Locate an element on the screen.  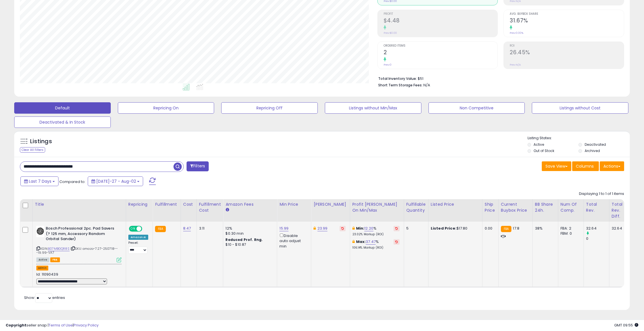
span: ON is located at coordinates (133, 229).